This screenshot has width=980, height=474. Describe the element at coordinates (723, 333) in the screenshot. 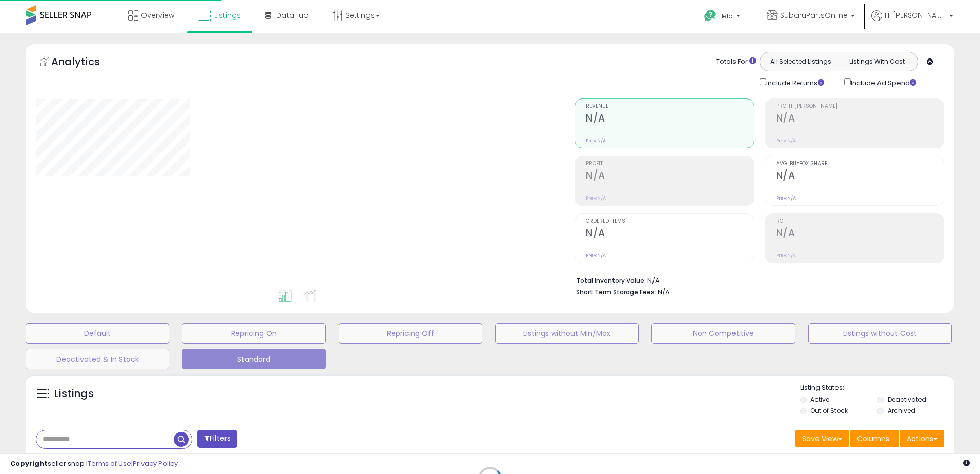

I see `button: Non Competitive` at that location.